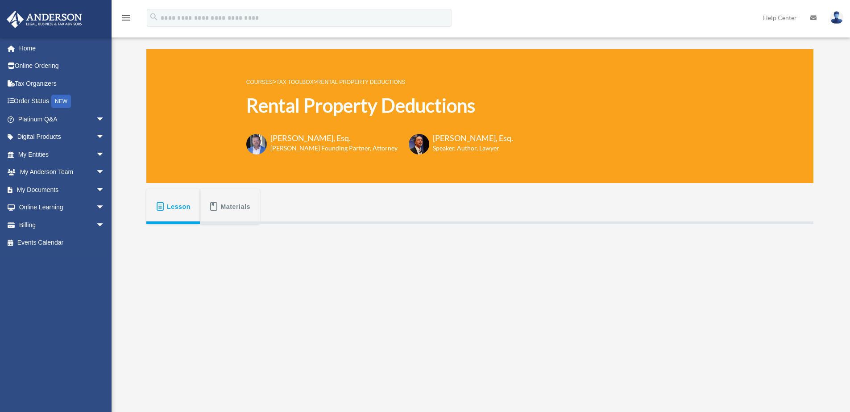 Image resolution: width=850 pixels, height=412 pixels. Describe the element at coordinates (62, 48) in the screenshot. I see `a: Home` at that location.